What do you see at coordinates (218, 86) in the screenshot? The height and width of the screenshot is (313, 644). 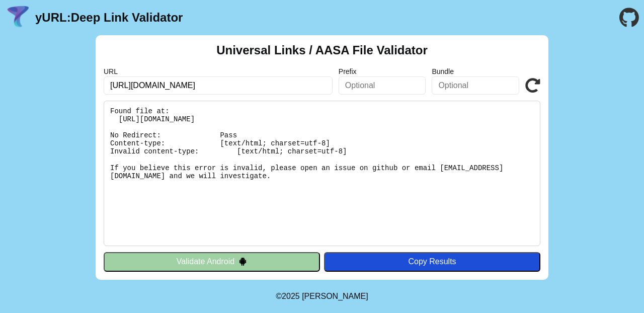 I see `input: Required` at bounding box center [218, 86].